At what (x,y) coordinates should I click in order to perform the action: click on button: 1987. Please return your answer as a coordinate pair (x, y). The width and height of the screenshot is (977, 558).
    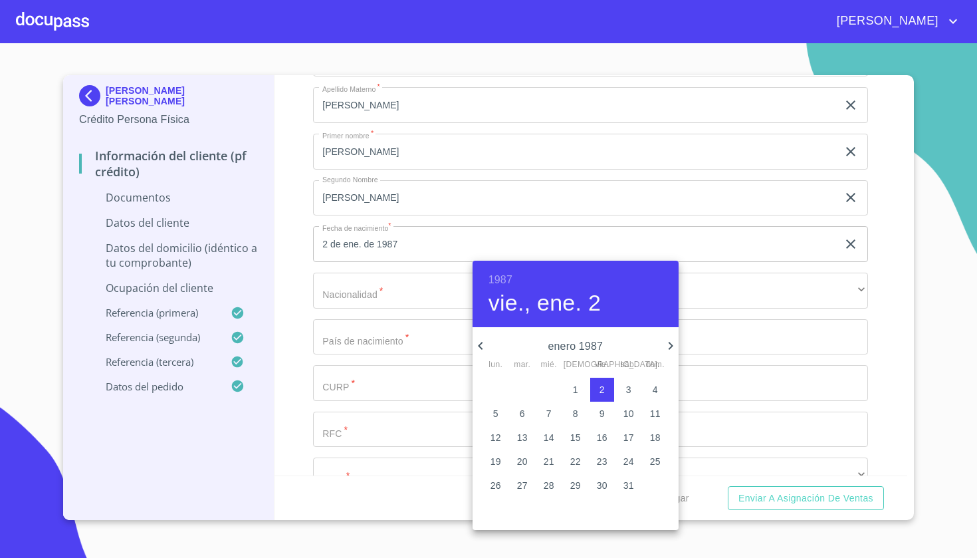
    Looking at the image, I should click on (501, 280).